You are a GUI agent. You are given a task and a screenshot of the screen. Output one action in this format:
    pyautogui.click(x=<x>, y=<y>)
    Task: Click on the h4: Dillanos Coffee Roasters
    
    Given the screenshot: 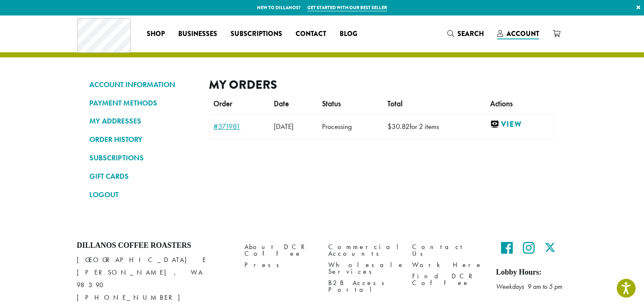 What is the action you would take?
    pyautogui.click(x=154, y=246)
    